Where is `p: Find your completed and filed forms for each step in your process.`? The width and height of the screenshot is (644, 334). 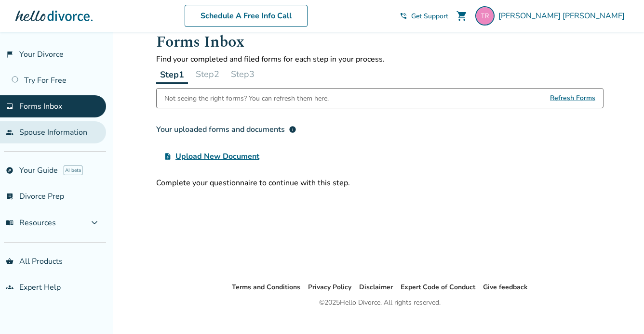 p: Find your completed and filed forms for each step in your process. is located at coordinates (380, 60).